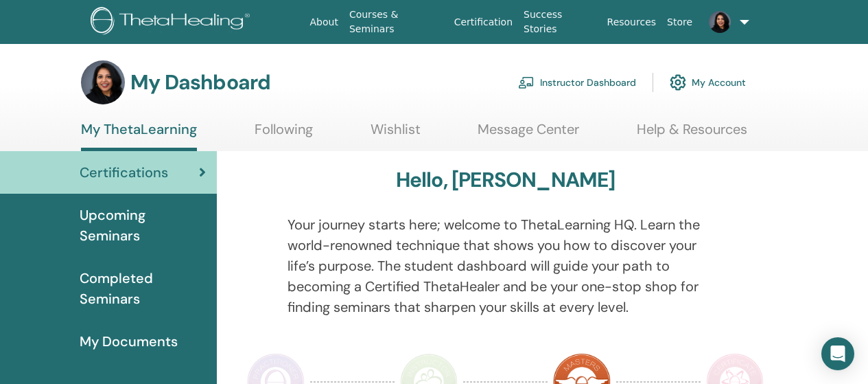 This screenshot has height=384, width=868. I want to click on img: cog.svg, so click(678, 82).